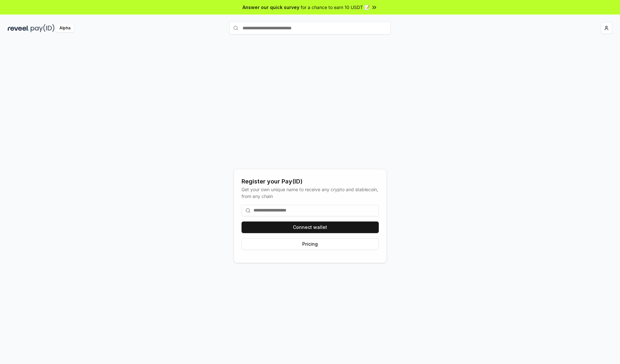  Describe the element at coordinates (18, 28) in the screenshot. I see `img: reveel_dark` at that location.